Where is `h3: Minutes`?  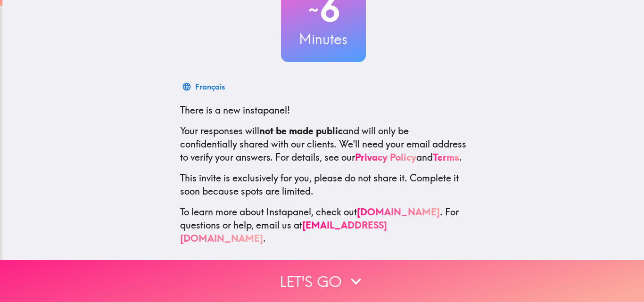
h3: Minutes is located at coordinates (323, 39).